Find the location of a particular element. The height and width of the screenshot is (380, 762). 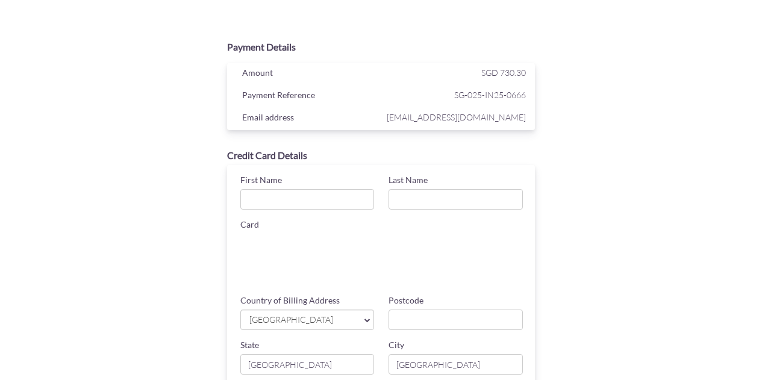

label: City is located at coordinates (396, 345).